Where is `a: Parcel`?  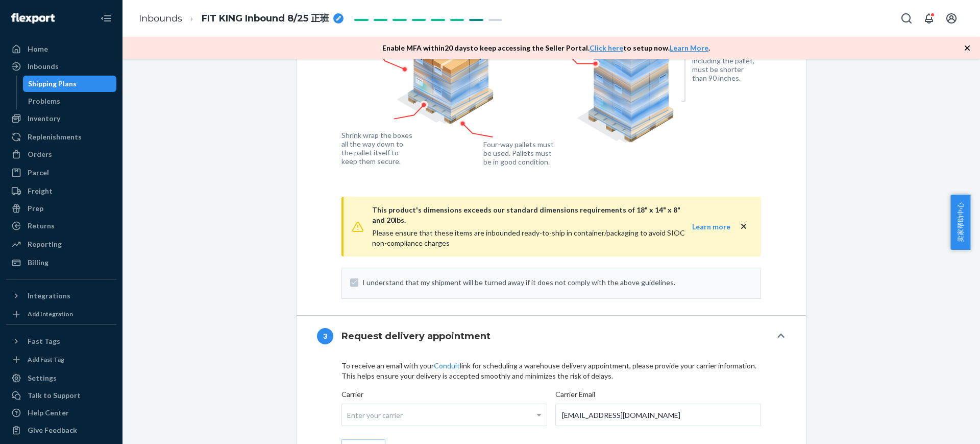
a: Parcel is located at coordinates (61, 172).